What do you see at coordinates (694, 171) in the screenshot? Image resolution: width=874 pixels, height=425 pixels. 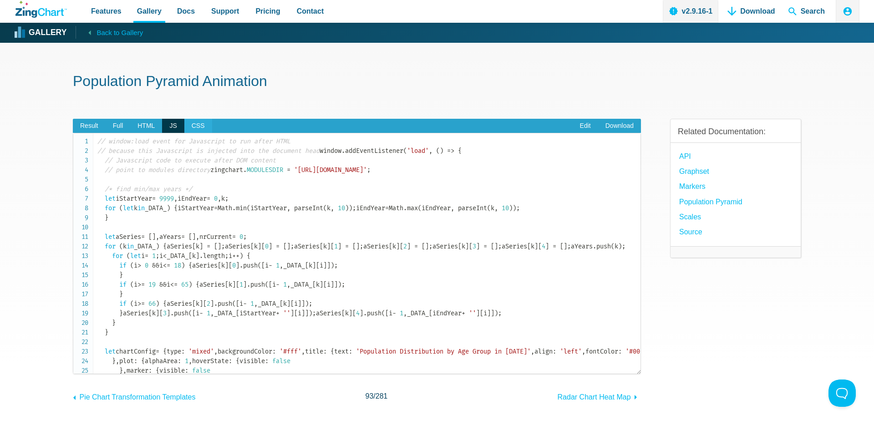 I see `a: Graphset` at bounding box center [694, 171].